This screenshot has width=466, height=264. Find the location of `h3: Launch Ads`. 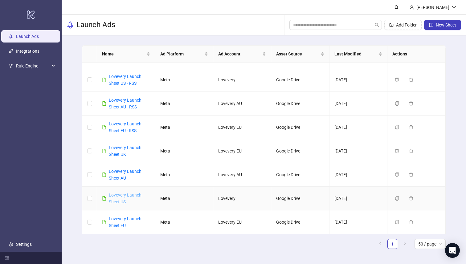

h3: Launch Ads is located at coordinates (96, 25).